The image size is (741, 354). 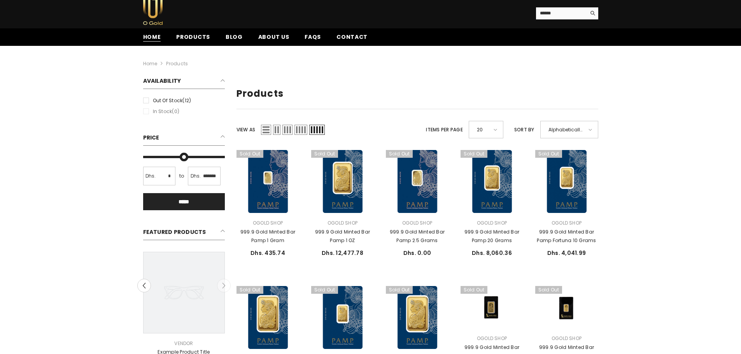 I want to click on a: 999.9 Gold Minted Bar Pamp Fortuna 100 Grams, so click(x=268, y=318).